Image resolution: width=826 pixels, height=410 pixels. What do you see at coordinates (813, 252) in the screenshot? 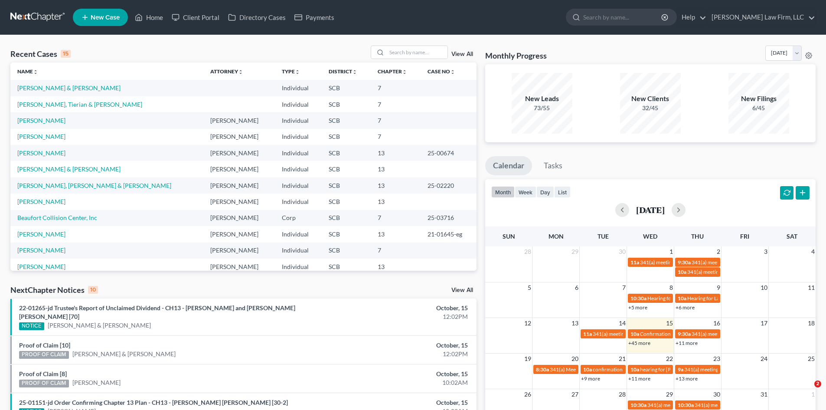
I see `span: 4` at bounding box center [813, 252].